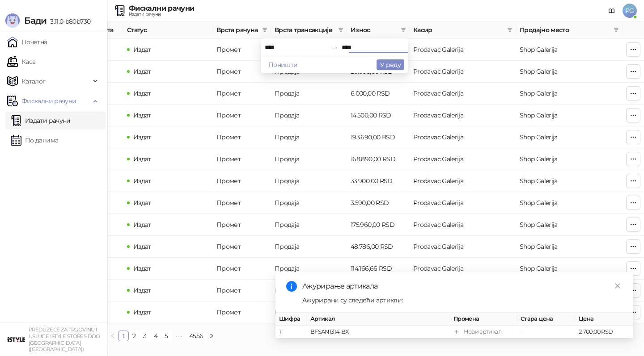 The image size is (644, 356). I want to click on th: Промена, so click(483, 319).